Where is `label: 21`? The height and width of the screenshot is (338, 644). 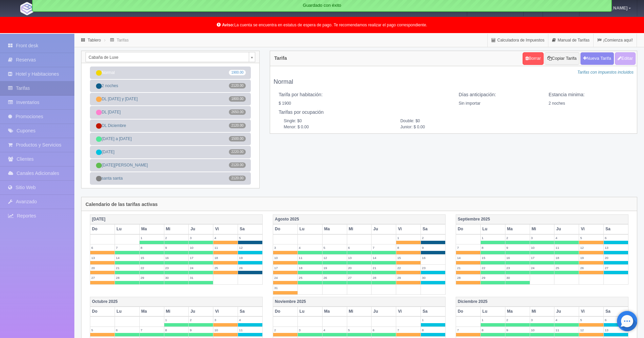
label: 21 is located at coordinates (127, 268).